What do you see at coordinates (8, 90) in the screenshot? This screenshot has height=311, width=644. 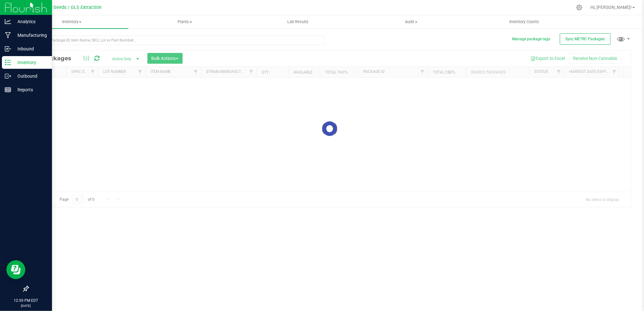 I see `inline-svg: Reports` at bounding box center [8, 90].